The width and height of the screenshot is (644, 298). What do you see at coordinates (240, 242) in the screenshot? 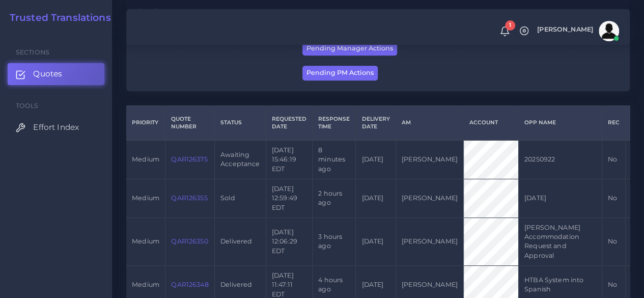
I see `td: Delivered` at bounding box center [240, 242].